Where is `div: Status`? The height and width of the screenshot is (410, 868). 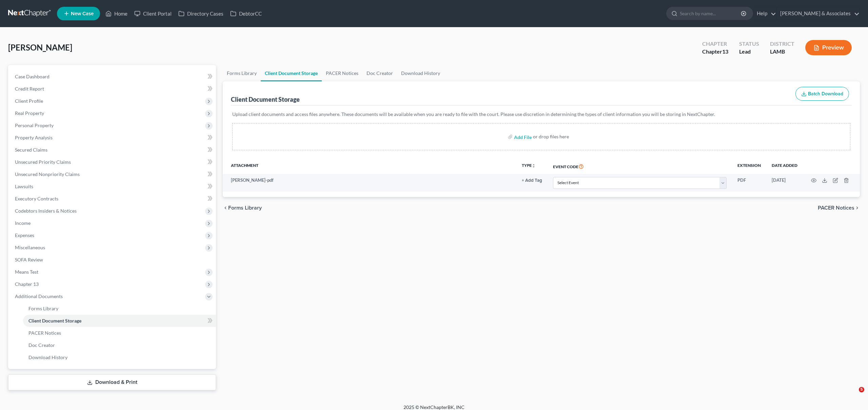 div: Status is located at coordinates (749, 44).